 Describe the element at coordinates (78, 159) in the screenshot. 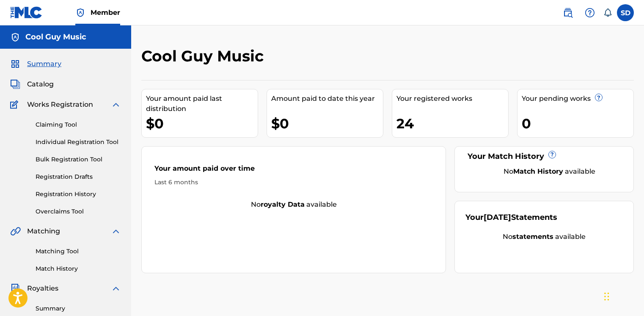

I see `a: Bulk Registration Tool` at that location.